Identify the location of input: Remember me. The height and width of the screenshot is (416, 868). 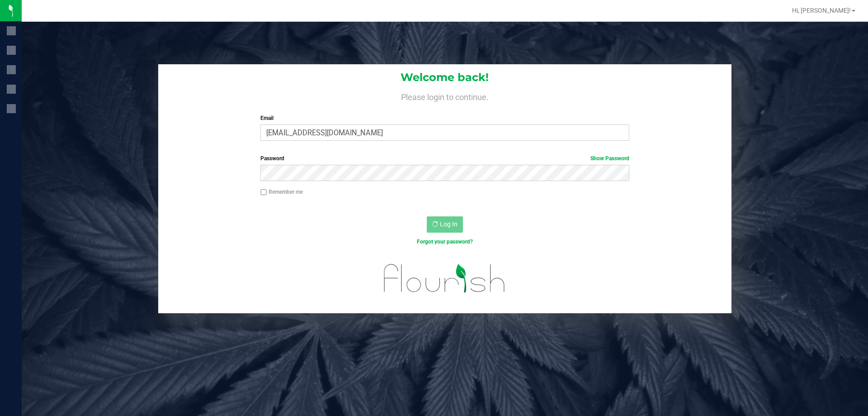
(264, 192).